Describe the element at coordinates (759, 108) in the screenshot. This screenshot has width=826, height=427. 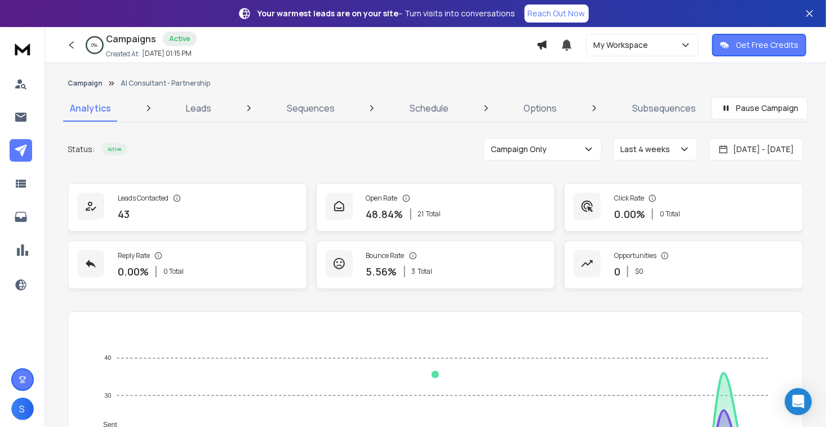
I see `button: Pause Campaign` at that location.